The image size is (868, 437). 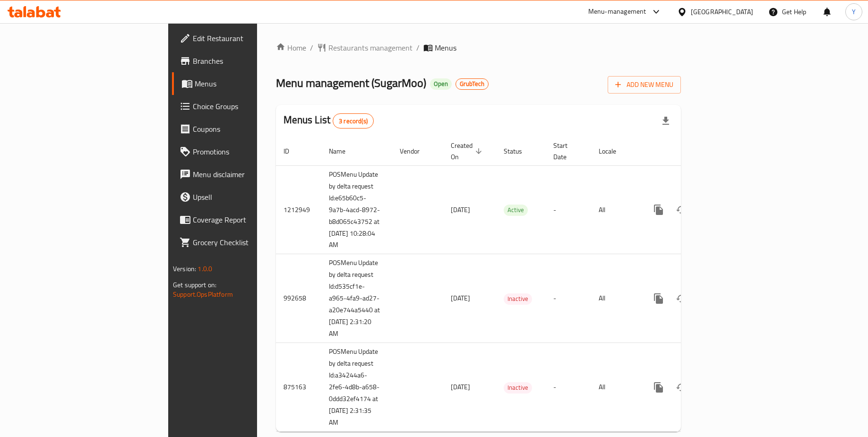 What do you see at coordinates (249, 174) in the screenshot?
I see `span: Menu disclaimer` at bounding box center [249, 174].